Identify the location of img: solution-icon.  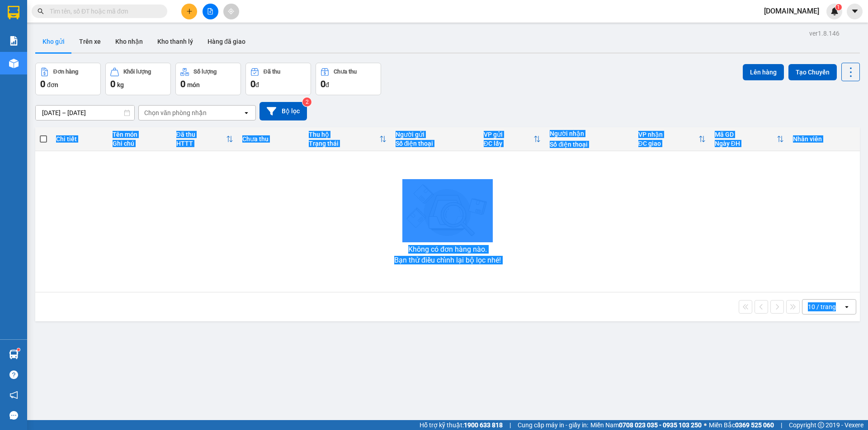
(14, 41).